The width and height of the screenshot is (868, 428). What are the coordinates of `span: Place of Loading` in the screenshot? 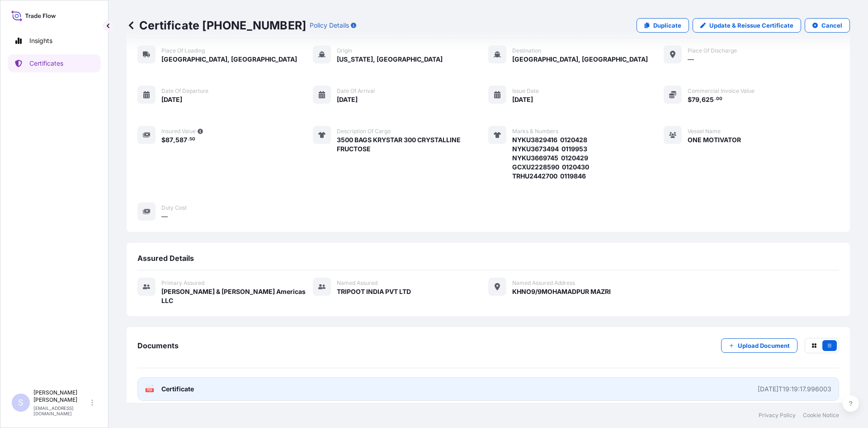 It's located at (183, 51).